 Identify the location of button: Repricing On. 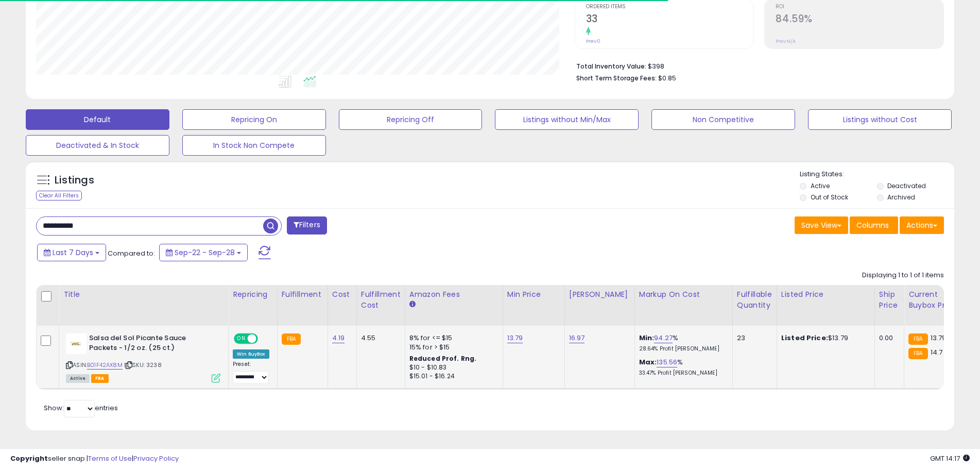
(254, 119).